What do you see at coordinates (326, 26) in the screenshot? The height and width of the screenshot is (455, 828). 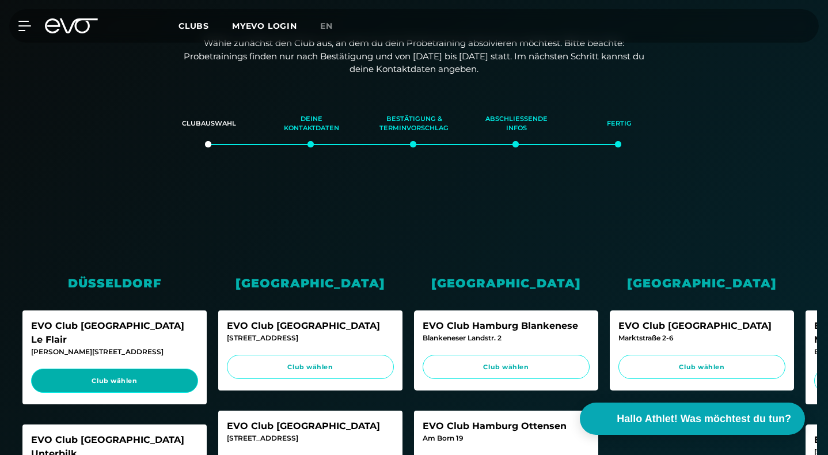 I see `span: en` at bounding box center [326, 26].